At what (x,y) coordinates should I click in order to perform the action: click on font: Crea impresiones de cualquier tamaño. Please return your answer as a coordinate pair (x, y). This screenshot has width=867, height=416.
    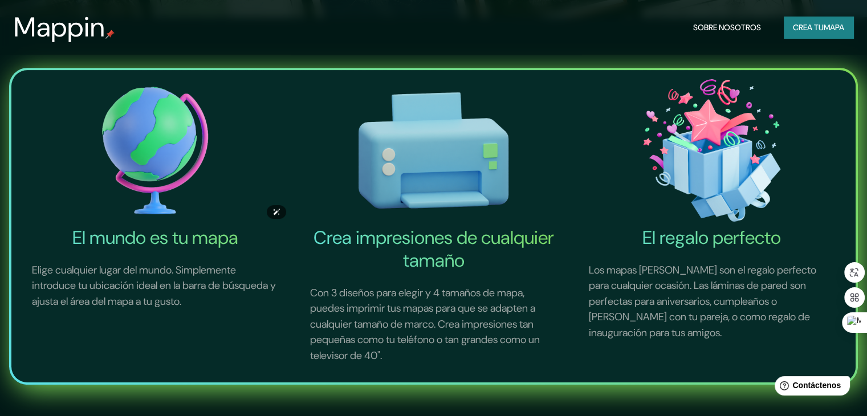
    Looking at the image, I should click on (433, 249).